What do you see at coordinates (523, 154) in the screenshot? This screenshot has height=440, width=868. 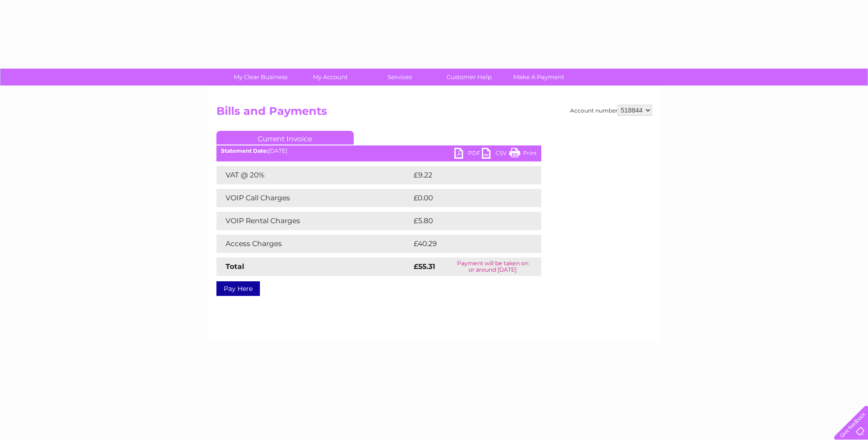 I see `a: Print` at bounding box center [523, 154].